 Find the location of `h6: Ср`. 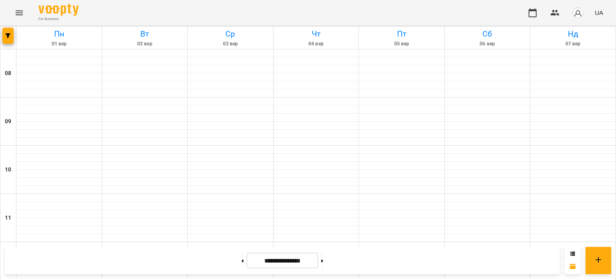

h6: Ср is located at coordinates (230, 34).